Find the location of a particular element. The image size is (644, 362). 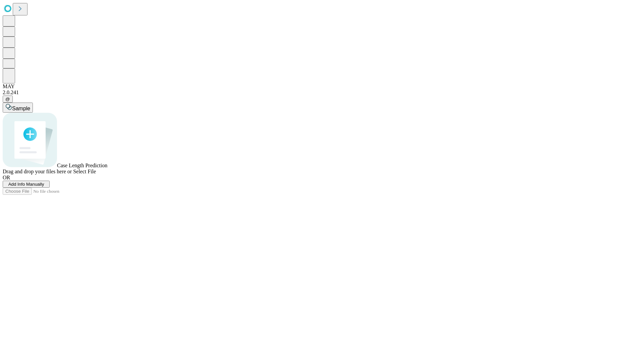

span: Drag and drop your files here or is located at coordinates (37, 171).